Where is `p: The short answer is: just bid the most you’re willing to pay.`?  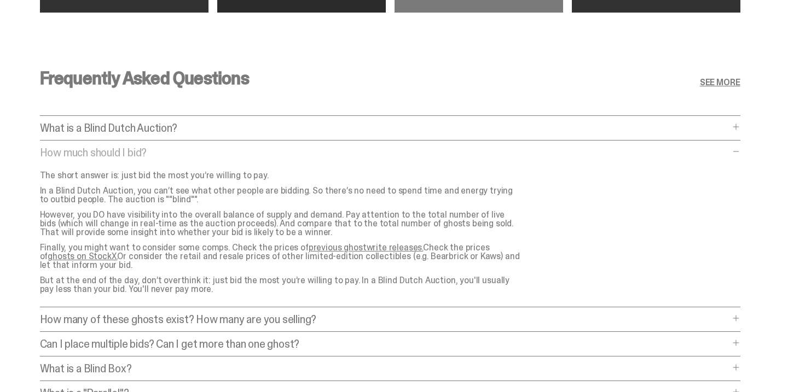 p: The short answer is: just bid the most you’re willing to pay. is located at coordinates (281, 176).